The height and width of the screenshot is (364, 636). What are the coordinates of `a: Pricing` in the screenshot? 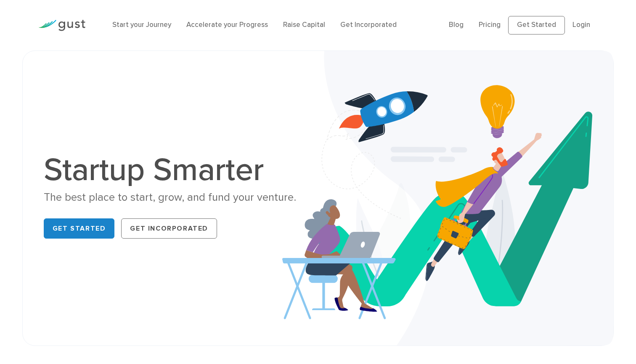 It's located at (490, 24).